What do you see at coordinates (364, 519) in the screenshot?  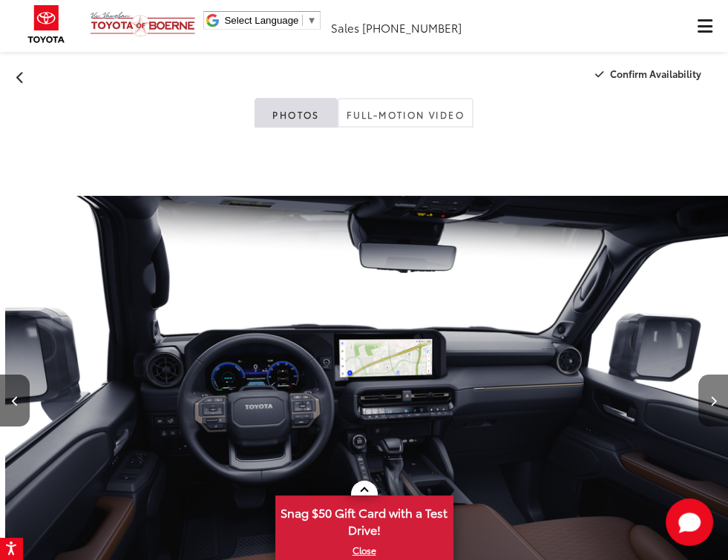 I see `span: Snag $50 Gift Card with a Test Drive!` at bounding box center [364, 519].